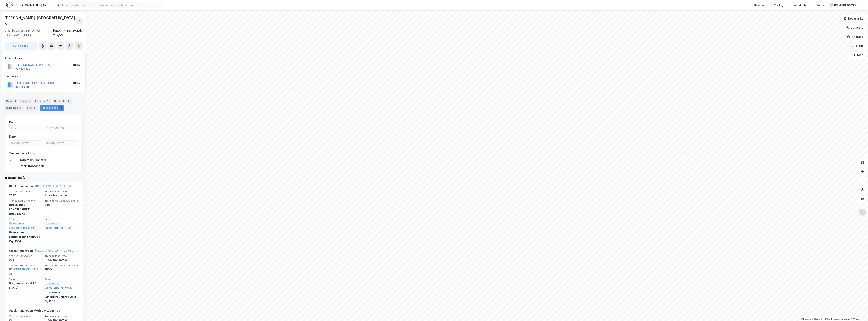  Describe the element at coordinates (31, 166) in the screenshot. I see `div: Stock Transaction` at that location.